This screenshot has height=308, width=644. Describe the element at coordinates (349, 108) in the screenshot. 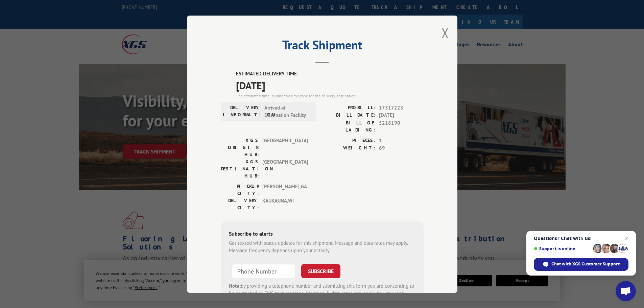

I see `label: PROBILL:` at that location.